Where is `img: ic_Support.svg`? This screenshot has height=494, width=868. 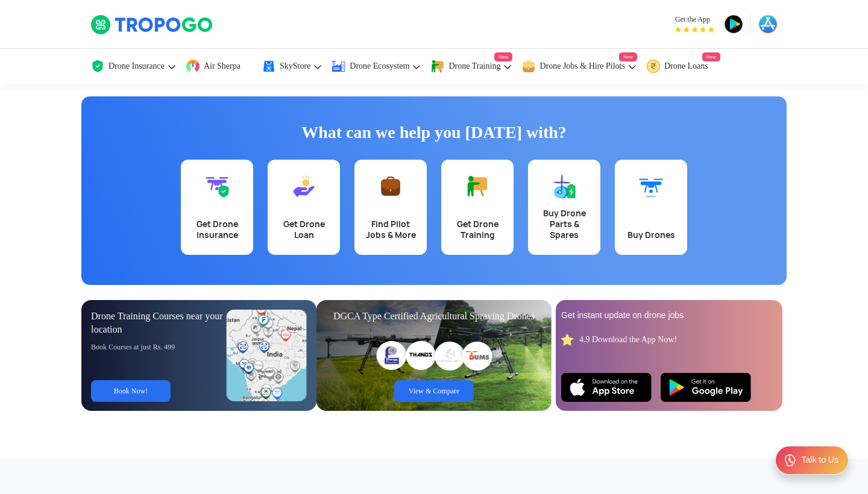
img: ic_Support.svg is located at coordinates (790, 461).